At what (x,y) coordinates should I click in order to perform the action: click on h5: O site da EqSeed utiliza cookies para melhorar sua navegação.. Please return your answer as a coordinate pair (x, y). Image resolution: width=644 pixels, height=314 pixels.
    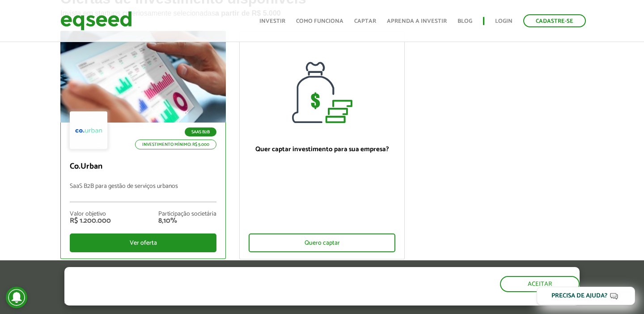
    Looking at the image, I should click on (219, 280).